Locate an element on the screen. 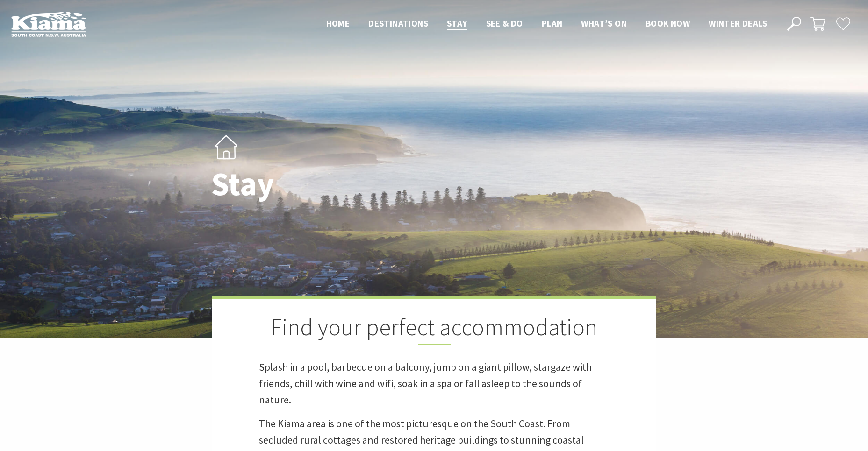 The height and width of the screenshot is (451, 868). h1: Stay is located at coordinates (343, 184).